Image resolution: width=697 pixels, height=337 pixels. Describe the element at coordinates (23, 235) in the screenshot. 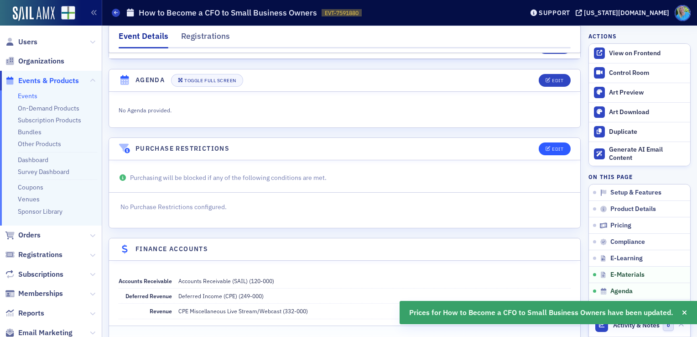

I see `a: Orders` at that location.